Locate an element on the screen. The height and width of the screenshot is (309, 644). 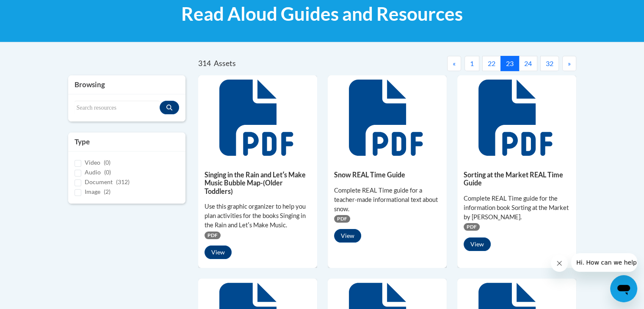
span: Read Aloud Guides and Resources is located at coordinates (322, 13).